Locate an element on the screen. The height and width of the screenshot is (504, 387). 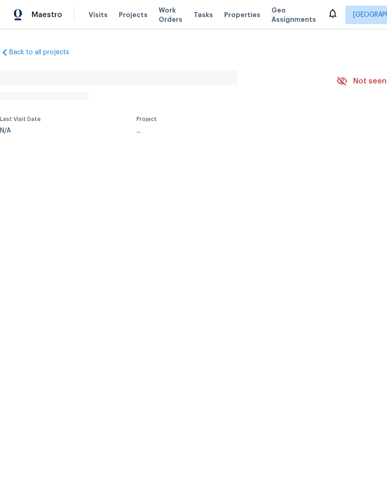
span: Tasks is located at coordinates (203, 15).